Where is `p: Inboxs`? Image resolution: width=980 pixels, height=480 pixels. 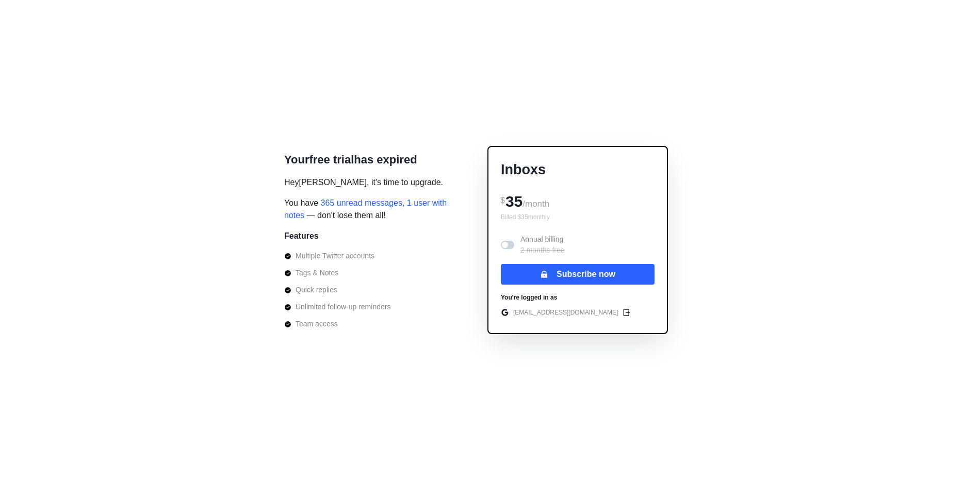
p: Inboxs is located at coordinates (578, 170).